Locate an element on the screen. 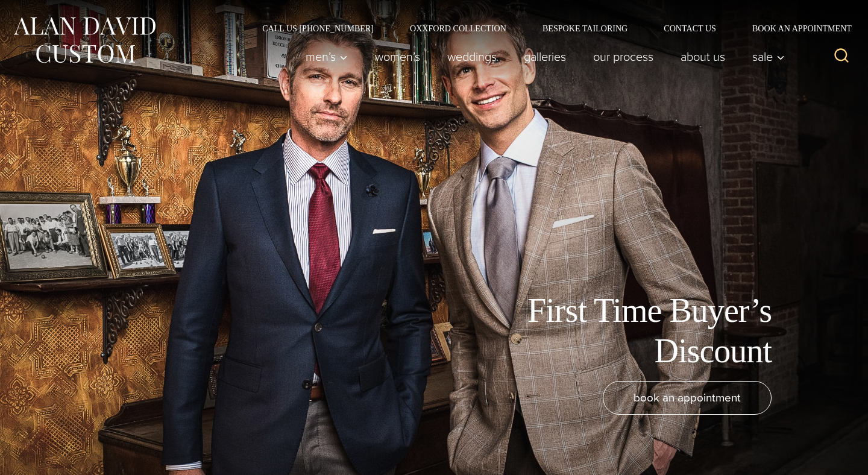  nav: Primary Navigation is located at coordinates (542, 56).